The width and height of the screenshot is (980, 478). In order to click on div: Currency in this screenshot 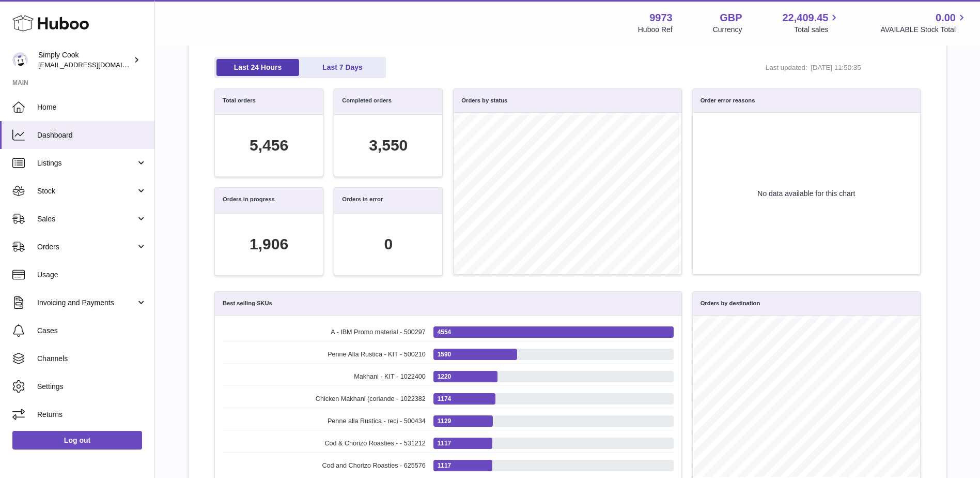, I will do `click(727, 30)`.